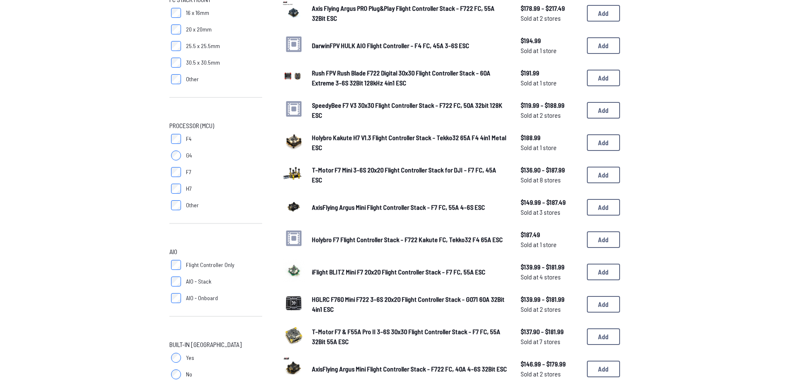 The width and height of the screenshot is (789, 381). Describe the element at coordinates (550, 202) in the screenshot. I see `span: $149.99 - $187.49` at that location.